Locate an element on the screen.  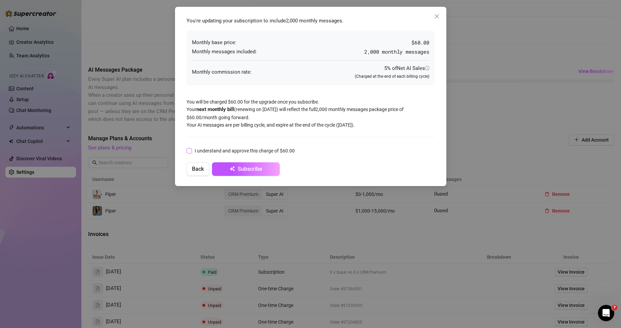
span: Subscribe is located at coordinates (250, 169).